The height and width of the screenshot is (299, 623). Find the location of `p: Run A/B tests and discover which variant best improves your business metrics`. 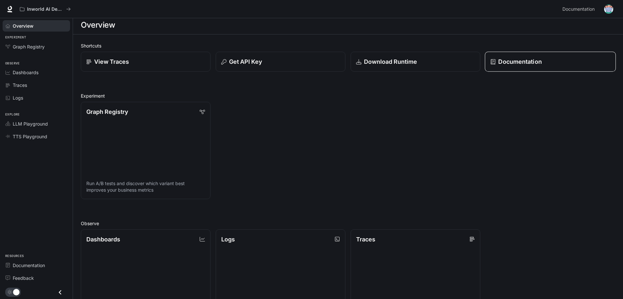

p: Run A/B tests and discover which variant best improves your business metrics is located at coordinates (146, 187).